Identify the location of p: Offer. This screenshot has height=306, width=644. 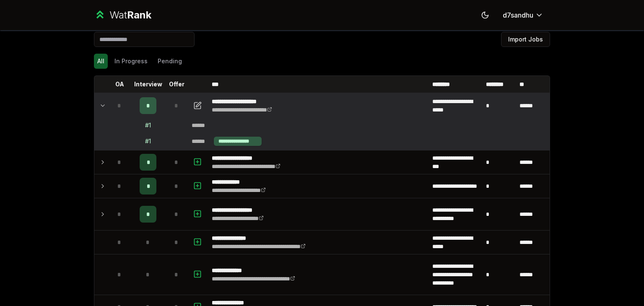
(177, 84).